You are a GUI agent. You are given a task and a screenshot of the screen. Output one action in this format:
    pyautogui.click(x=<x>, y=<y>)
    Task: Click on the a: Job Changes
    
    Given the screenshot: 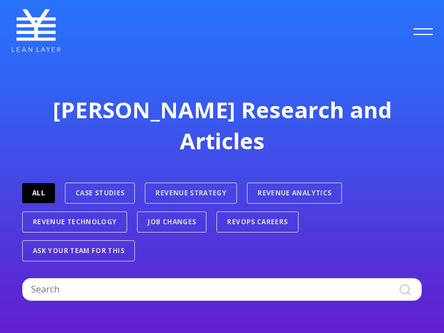 What is the action you would take?
    pyautogui.click(x=172, y=222)
    